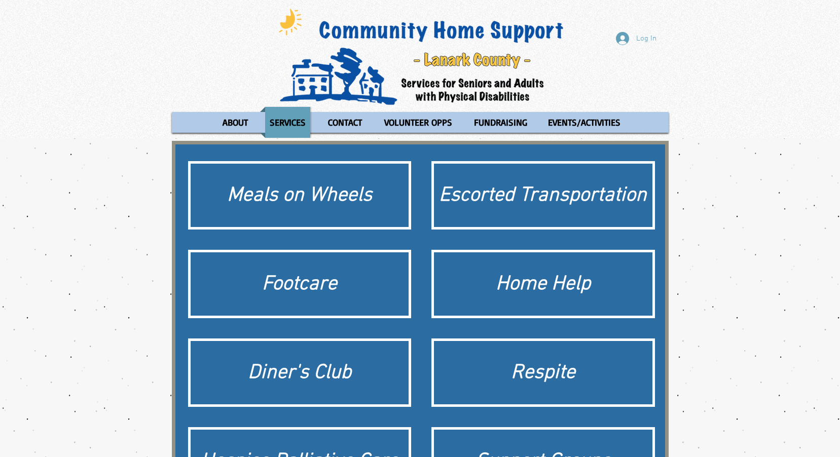 The image size is (840, 457). I want to click on a: Escorted Transportation, so click(543, 195).